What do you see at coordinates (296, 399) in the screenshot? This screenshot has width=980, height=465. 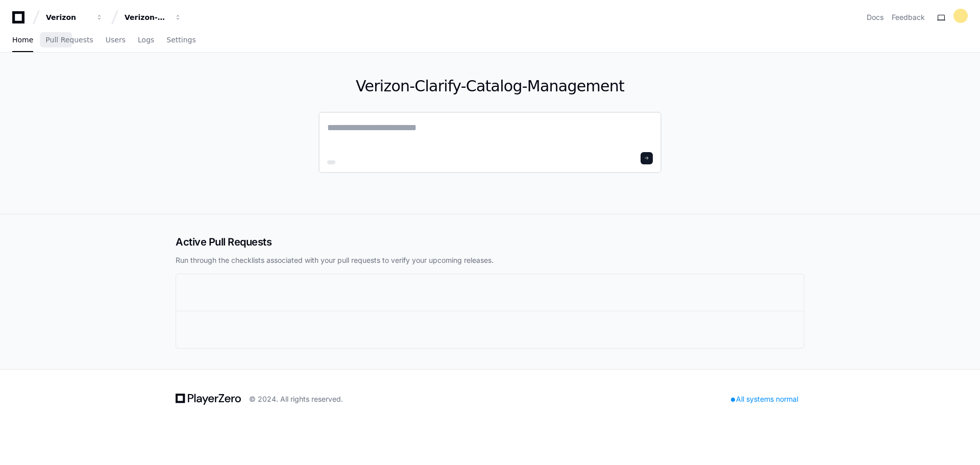 I see `div: © 2024. All rights reserved.` at bounding box center [296, 399].